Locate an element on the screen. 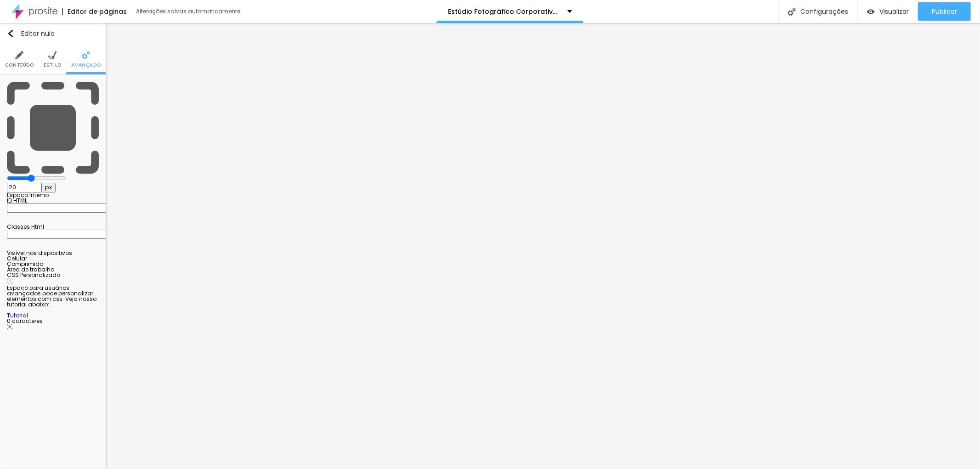 This screenshot has height=469, width=980. font: Alterações salvas automaticamente is located at coordinates (188, 11).